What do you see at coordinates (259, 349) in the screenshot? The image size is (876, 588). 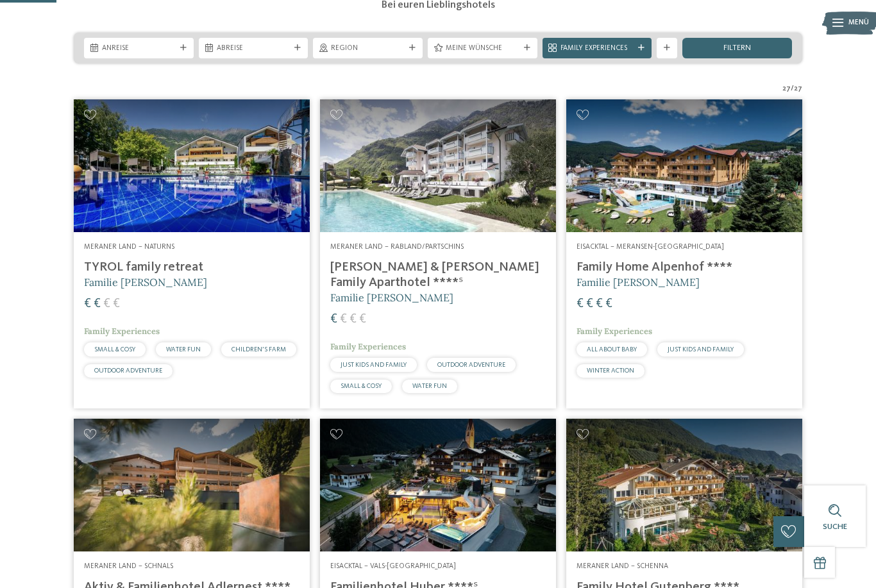 I see `span: CHILDREN’S FARM` at bounding box center [259, 349].